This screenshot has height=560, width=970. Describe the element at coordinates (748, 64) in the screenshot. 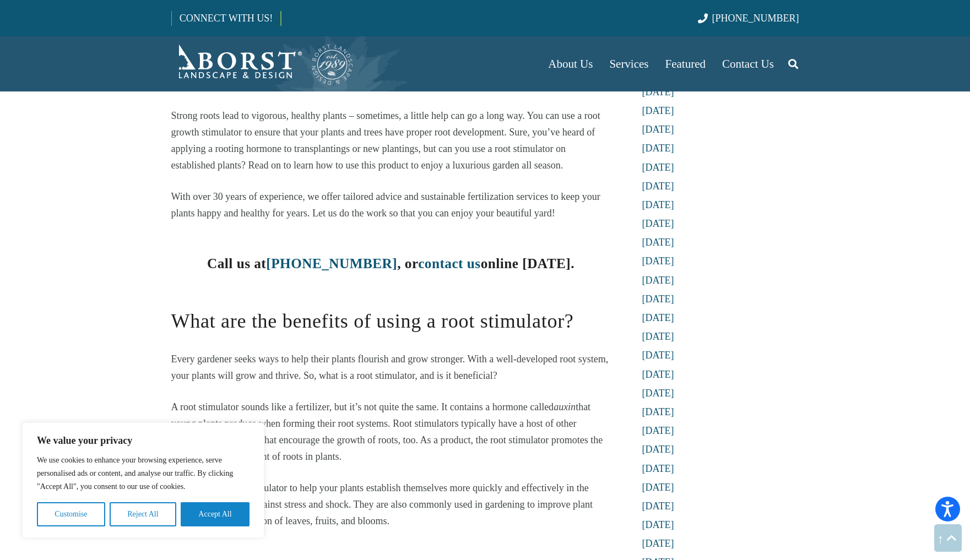

I see `a: Contact Us` at that location.